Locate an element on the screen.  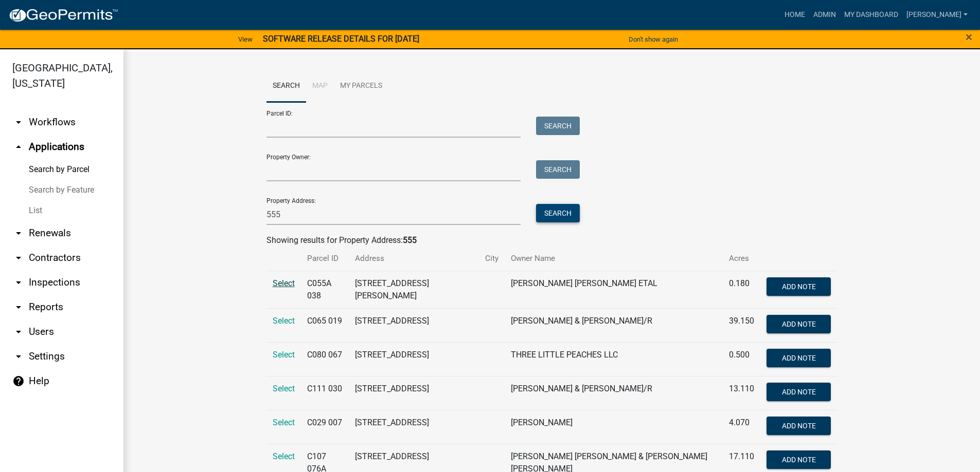
td: C080 067 is located at coordinates (324, 359).